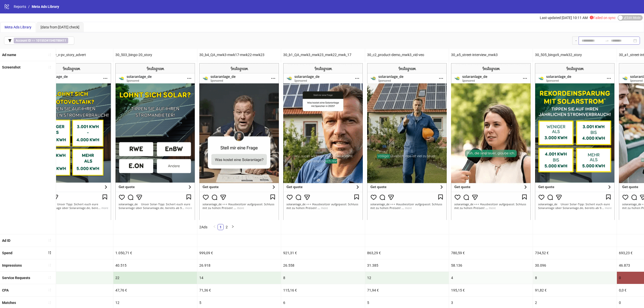 This screenshot has height=308, width=644. Describe the element at coordinates (575, 55) in the screenshot. I see `div: 30_505_bingo9_mwk32_story` at that location.